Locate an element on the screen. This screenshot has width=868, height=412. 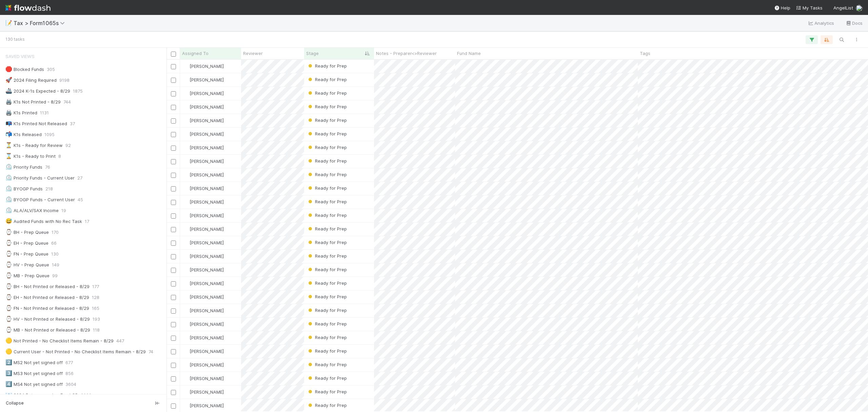
div: K1s Not Printed - 8/29 is located at coordinates (33, 102).